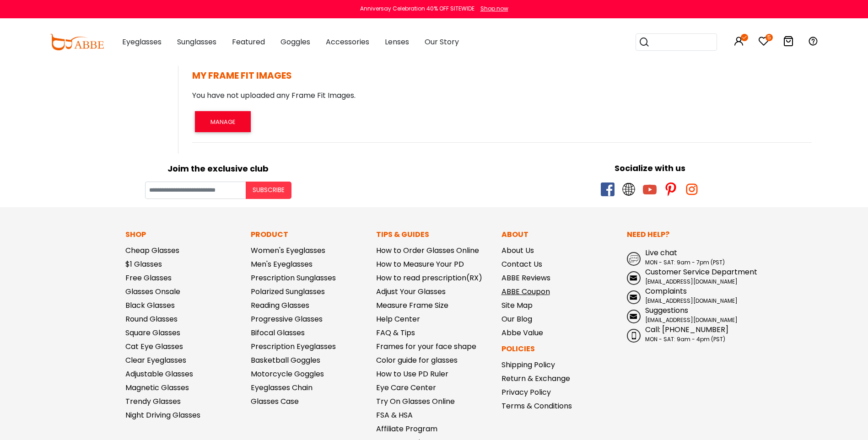 The height and width of the screenshot is (440, 868). What do you see at coordinates (142, 42) in the screenshot?
I see `span: Eyeglasses` at bounding box center [142, 42].